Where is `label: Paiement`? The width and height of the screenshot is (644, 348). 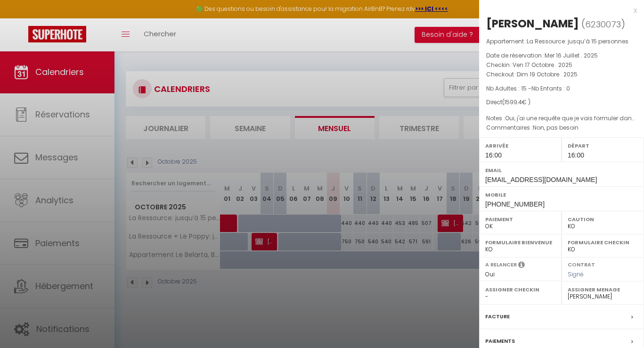 label: Paiement is located at coordinates (520, 219).